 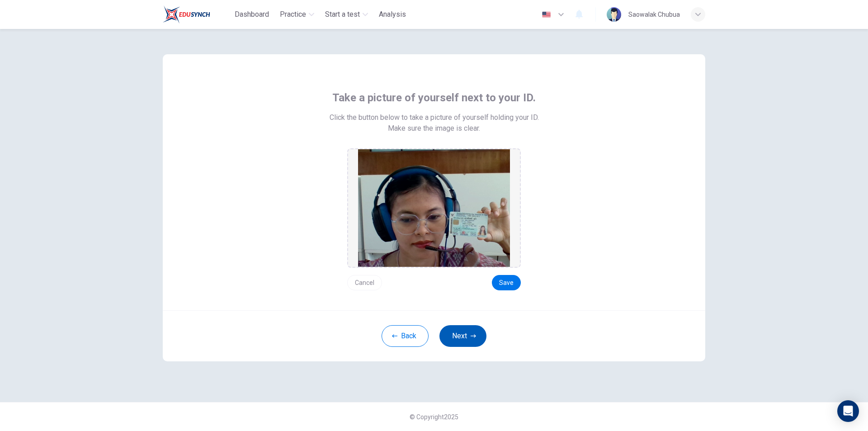 What do you see at coordinates (342, 14) in the screenshot?
I see `span: Start a test` at bounding box center [342, 14].